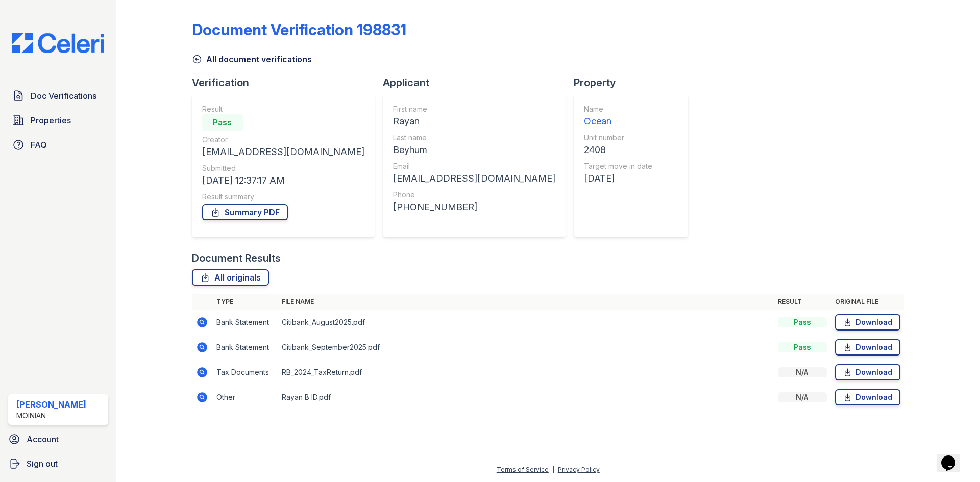  What do you see at coordinates (474, 109) in the screenshot?
I see `div: First name` at bounding box center [474, 109].